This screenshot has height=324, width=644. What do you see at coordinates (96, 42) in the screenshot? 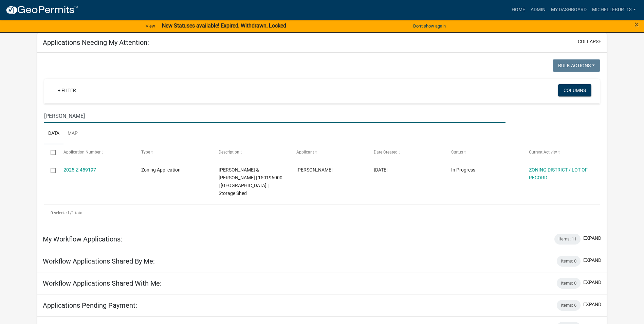
I see `h5: Applications Needing My Attention:` at bounding box center [96, 42].